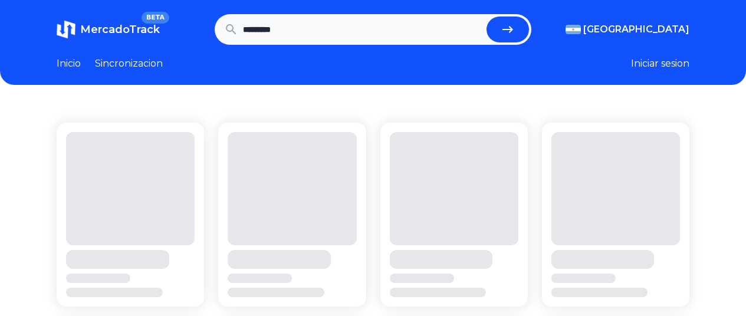 The width and height of the screenshot is (746, 316). Describe the element at coordinates (129, 64) in the screenshot. I see `a: Sincronizacion` at that location.